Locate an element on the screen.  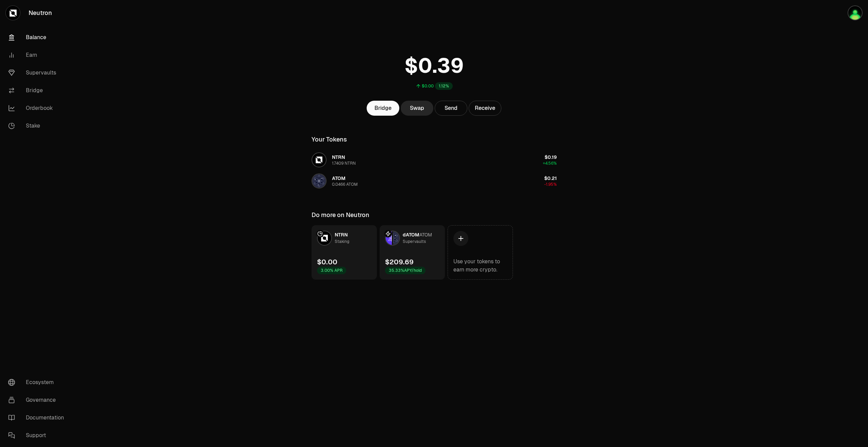
div: $209.69 is located at coordinates (399, 262).